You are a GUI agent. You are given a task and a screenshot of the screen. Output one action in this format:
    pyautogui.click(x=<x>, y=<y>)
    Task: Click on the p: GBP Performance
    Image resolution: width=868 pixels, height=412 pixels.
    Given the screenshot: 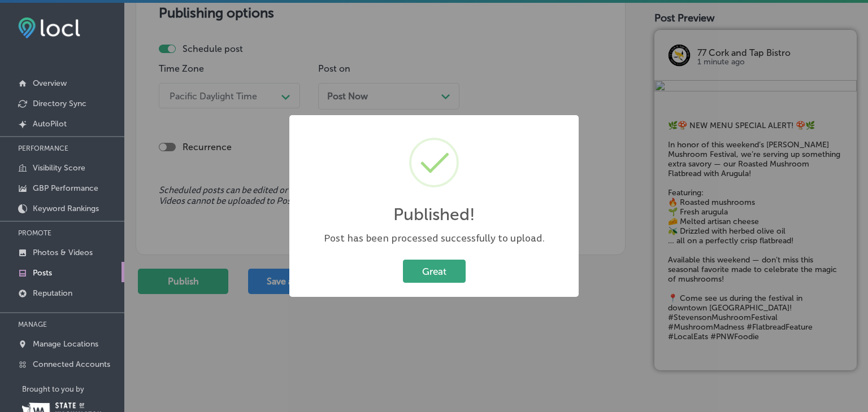 What is the action you would take?
    pyautogui.click(x=65, y=188)
    